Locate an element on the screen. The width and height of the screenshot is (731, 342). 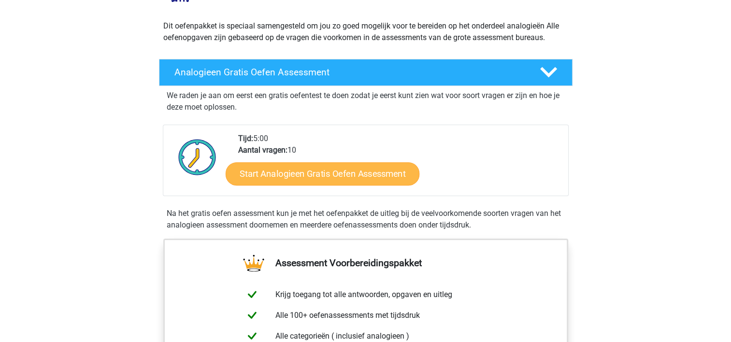
p: We raden je aan om eerst een gratis oefentest te doen zodat je eerst kunt zien wat voor soort vra... is located at coordinates (366, 101).